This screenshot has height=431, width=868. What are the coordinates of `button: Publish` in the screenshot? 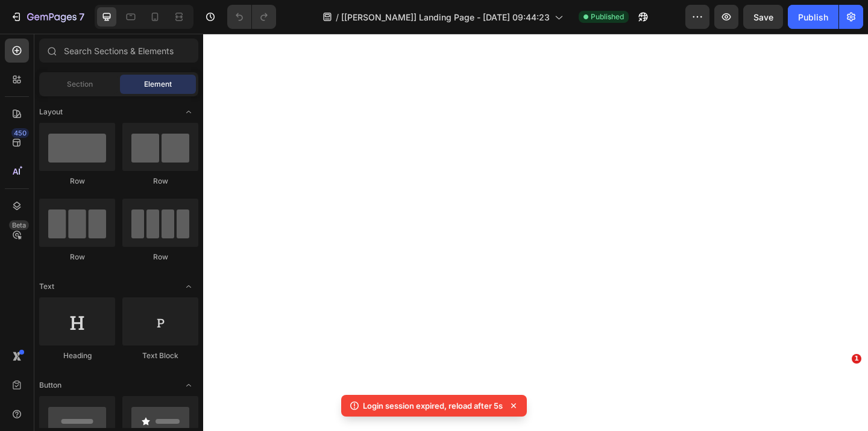 It's located at (813, 17).